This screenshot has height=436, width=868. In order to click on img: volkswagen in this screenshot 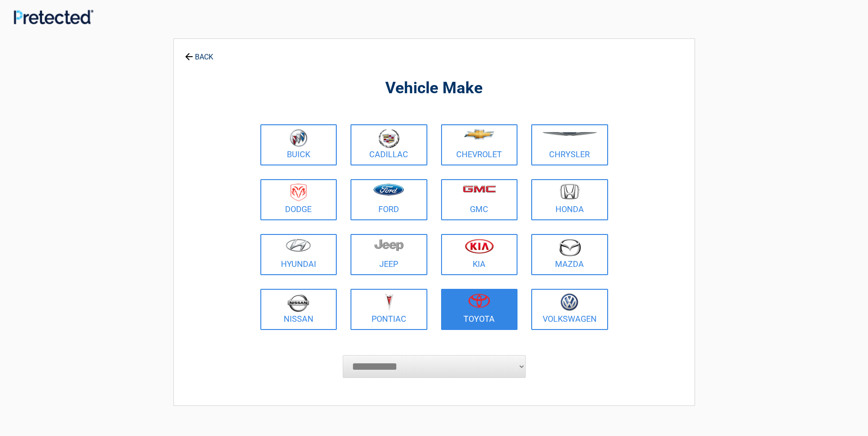, I will do `click(570, 302)`.